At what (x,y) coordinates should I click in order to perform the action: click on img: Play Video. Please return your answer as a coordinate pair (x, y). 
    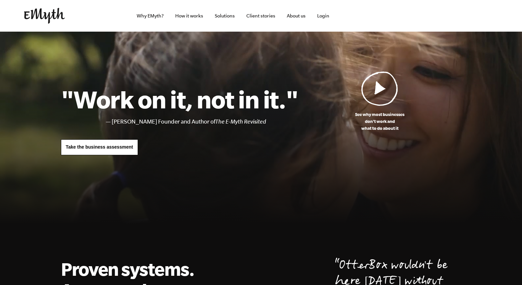
    Looking at the image, I should click on (380, 88).